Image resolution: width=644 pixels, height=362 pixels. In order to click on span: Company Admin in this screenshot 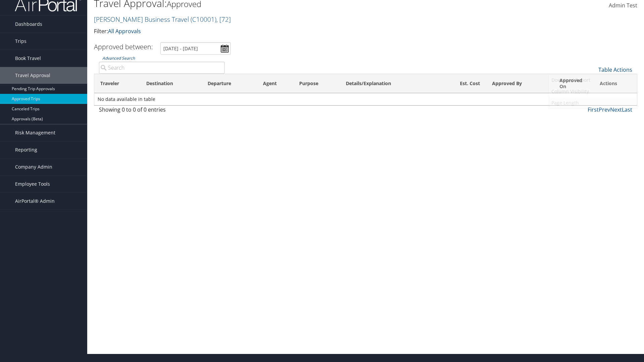, I will do `click(33, 166)`.